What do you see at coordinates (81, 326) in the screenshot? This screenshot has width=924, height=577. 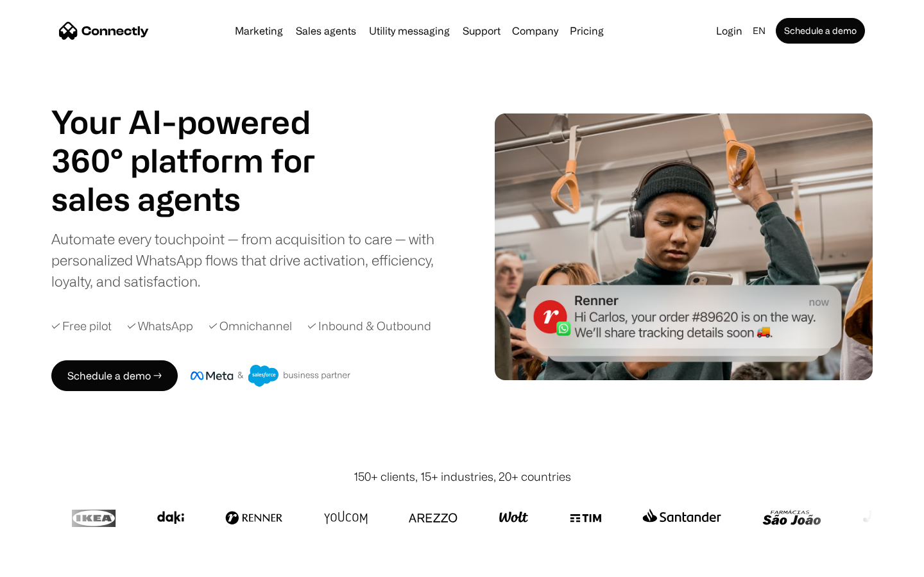 I see `div: ✓ Free pilot` at bounding box center [81, 326].